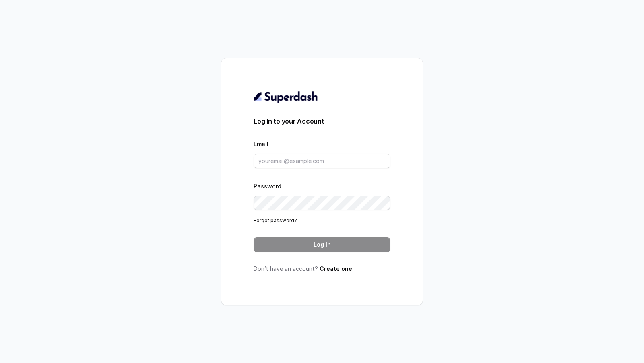  Describe the element at coordinates (267, 185) in the screenshot. I see `label: Password` at that location.